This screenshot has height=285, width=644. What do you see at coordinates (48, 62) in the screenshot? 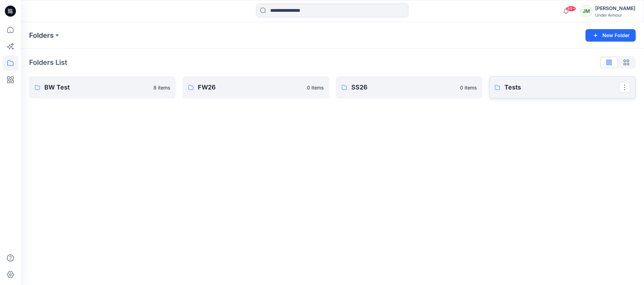
I see `p: Folders List` at bounding box center [48, 62].